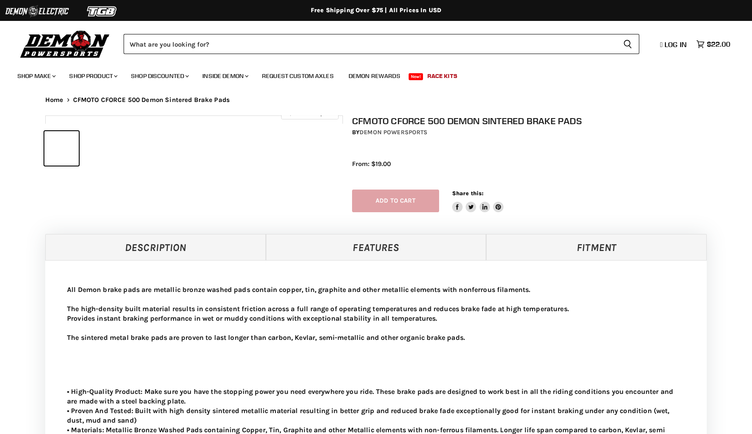 Image resolution: width=752 pixels, height=434 pixels. I want to click on div: Free Shipping Over $75 | All Prices In USD, so click(376, 10).